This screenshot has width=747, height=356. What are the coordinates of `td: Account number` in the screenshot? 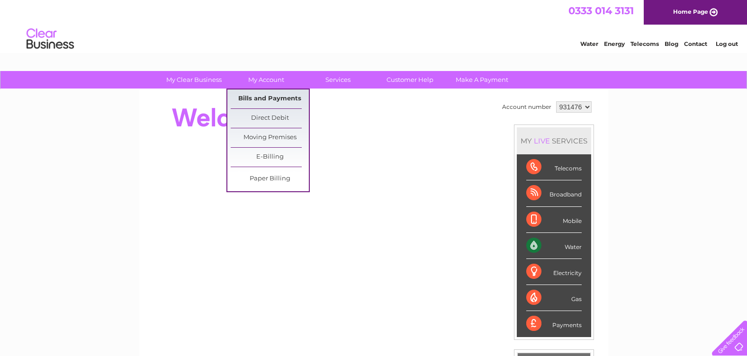 It's located at (527, 107).